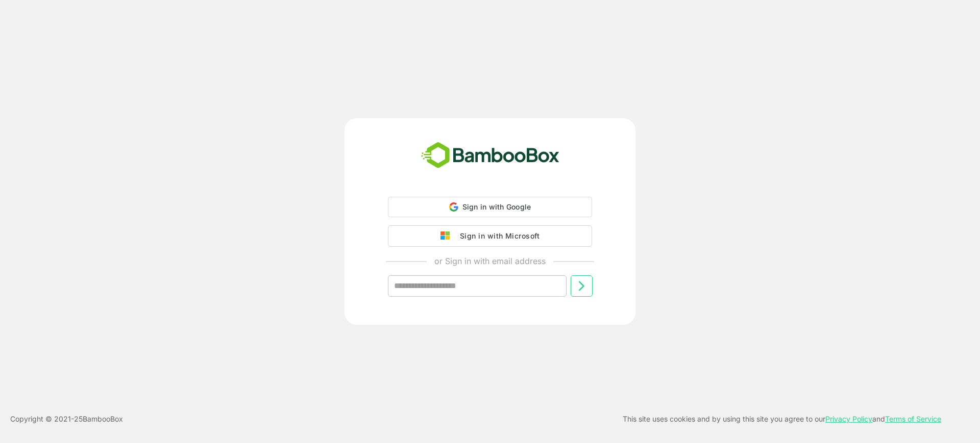 The height and width of the screenshot is (443, 980). I want to click on p: Copyright © 2021- 25 BambooBox, so click(66, 419).